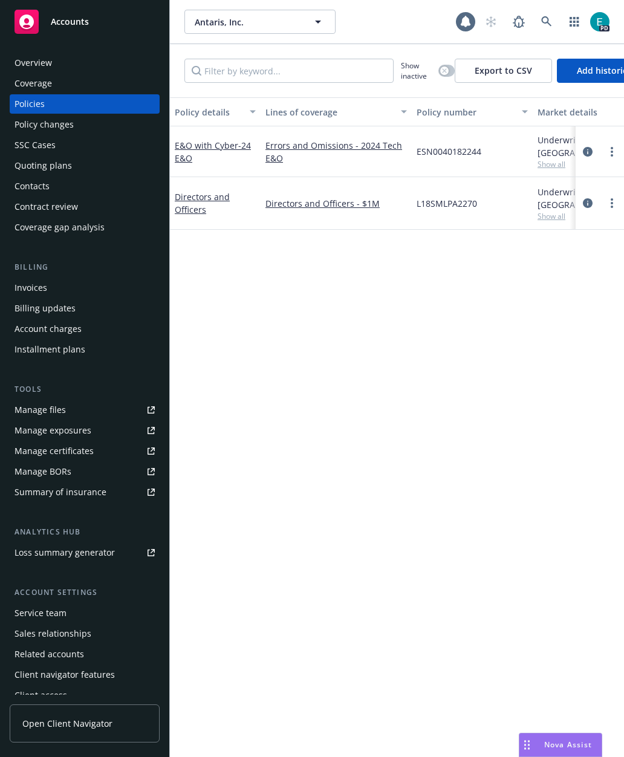 The height and width of the screenshot is (757, 624). Describe the element at coordinates (85, 124) in the screenshot. I see `a: Policy changes` at that location.